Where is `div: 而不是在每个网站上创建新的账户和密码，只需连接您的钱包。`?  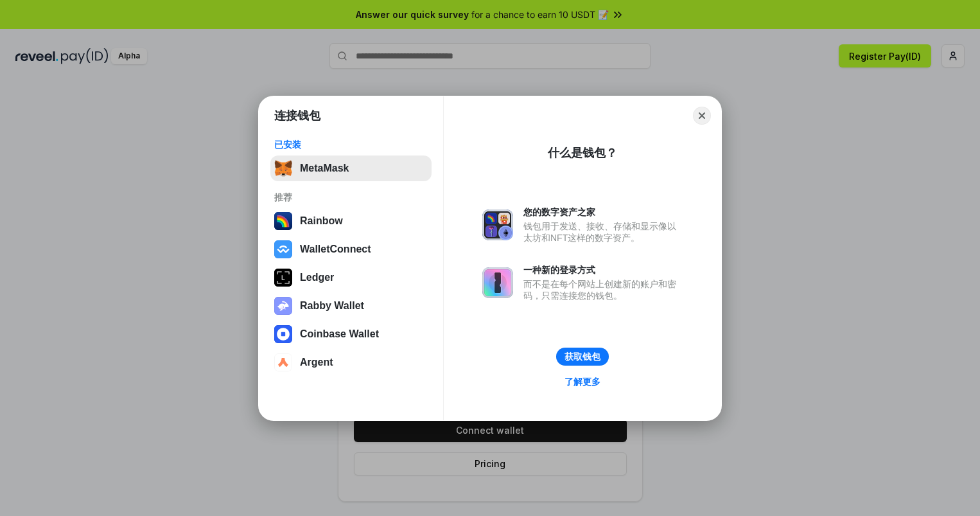 div: 而不是在每个网站上创建新的账户和密码，只需连接您的钱包。 is located at coordinates (603, 290).